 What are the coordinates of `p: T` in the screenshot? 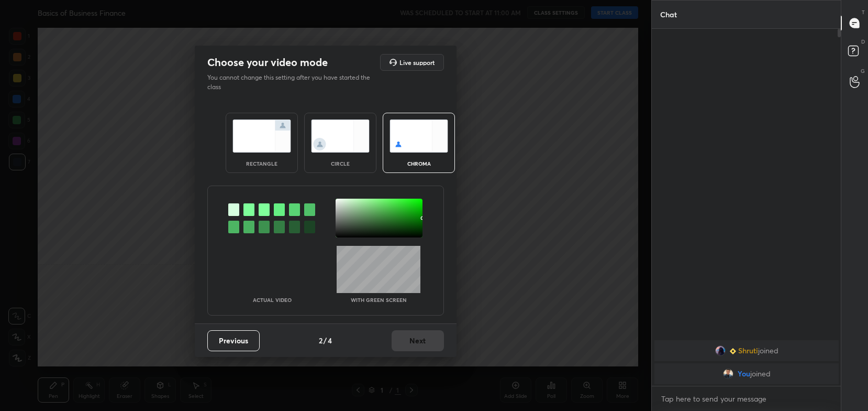 It's located at (863, 12).